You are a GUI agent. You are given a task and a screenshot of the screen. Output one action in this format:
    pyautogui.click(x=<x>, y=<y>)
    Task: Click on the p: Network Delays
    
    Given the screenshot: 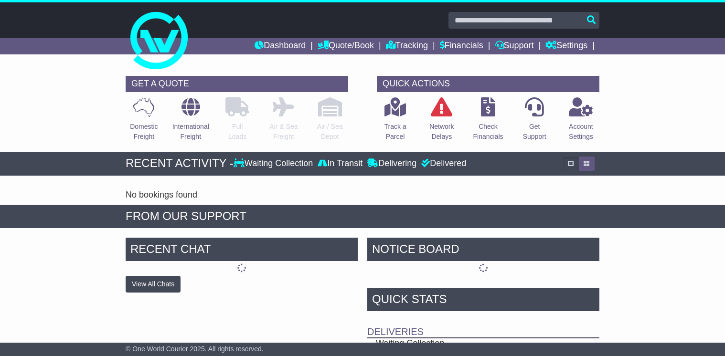 What is the action you would take?
    pyautogui.click(x=441, y=132)
    